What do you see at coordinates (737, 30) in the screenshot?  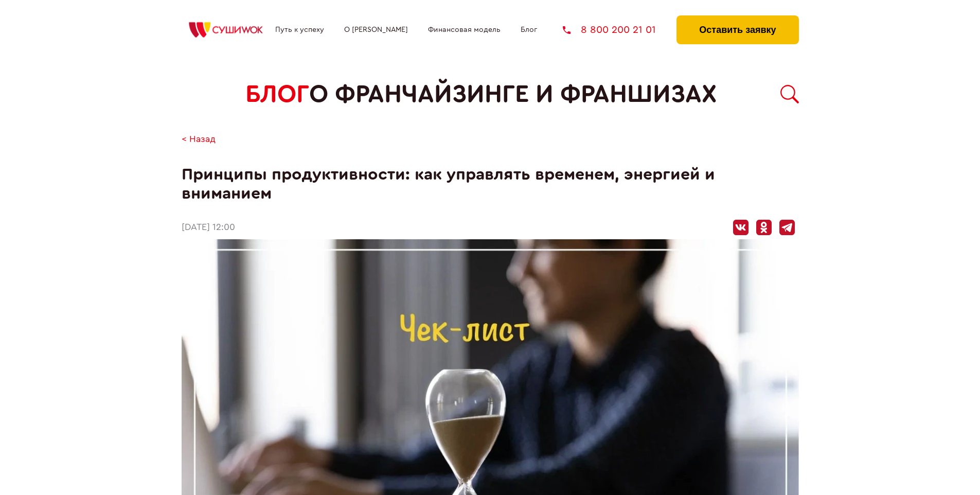 I see `button: Оставить заявку` at bounding box center [737, 30].